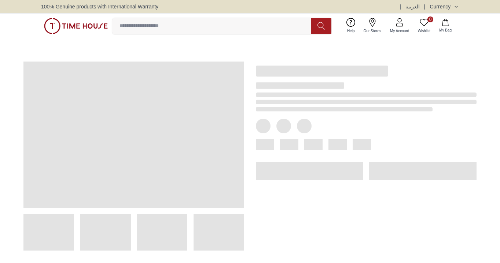 This screenshot has width=500, height=263. Describe the element at coordinates (372, 31) in the screenshot. I see `span: Our Stores` at that location.